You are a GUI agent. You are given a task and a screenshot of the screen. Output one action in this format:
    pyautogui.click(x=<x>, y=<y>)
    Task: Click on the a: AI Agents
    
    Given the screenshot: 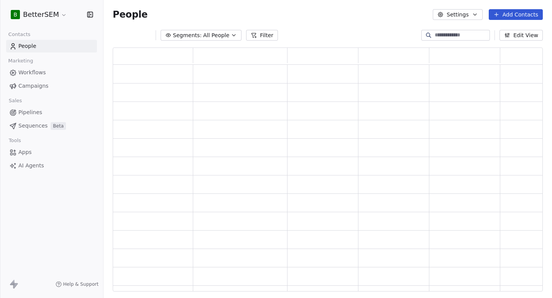 What is the action you would take?
    pyautogui.click(x=51, y=165)
    